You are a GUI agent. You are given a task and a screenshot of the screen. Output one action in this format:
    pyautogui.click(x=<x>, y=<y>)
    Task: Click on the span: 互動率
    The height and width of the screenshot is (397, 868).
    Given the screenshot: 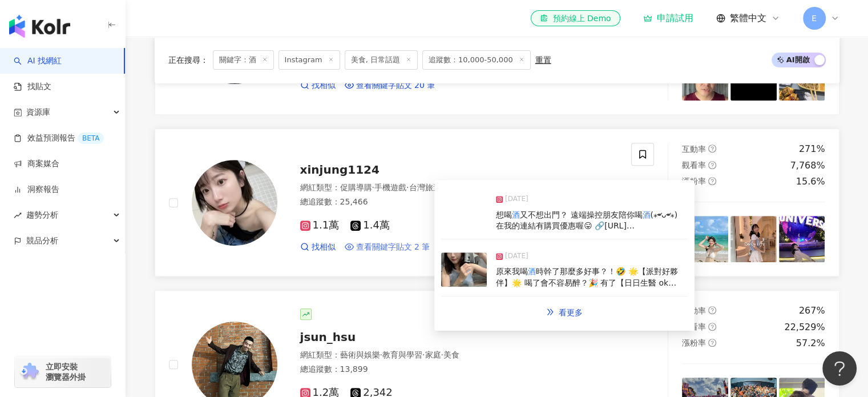 What is the action you would take?
    pyautogui.click(x=694, y=149)
    